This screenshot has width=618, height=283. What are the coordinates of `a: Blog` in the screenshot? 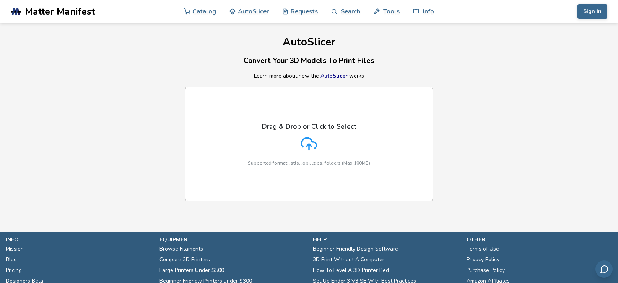 It's located at (11, 260).